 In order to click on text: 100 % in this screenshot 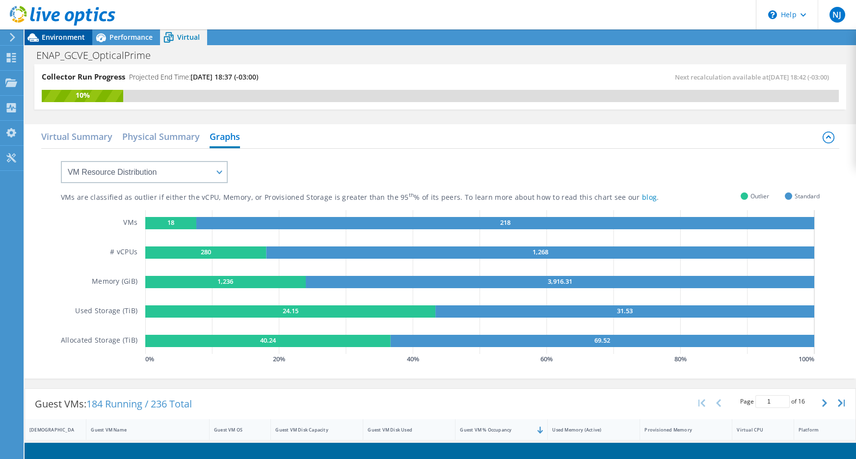, I will do `click(806, 359)`.